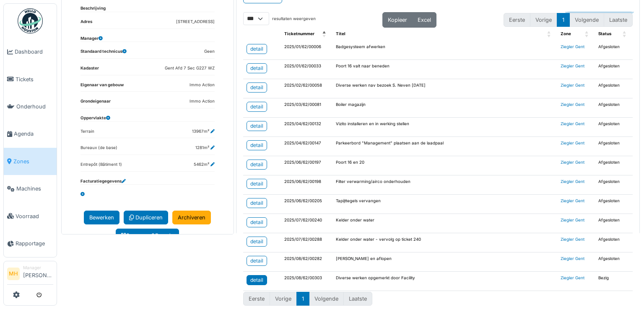  Describe the element at coordinates (308, 299) in the screenshot. I see `nav: pagination` at that location.